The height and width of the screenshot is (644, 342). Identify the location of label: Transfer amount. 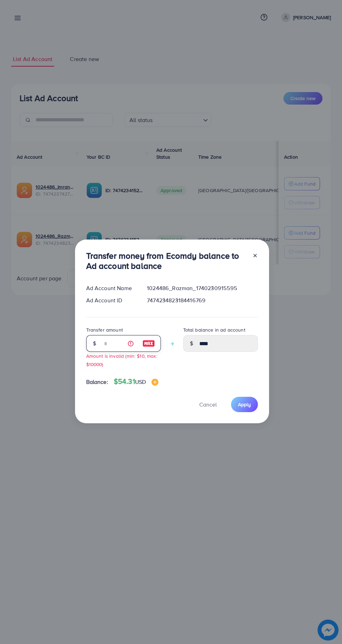
(104, 330).